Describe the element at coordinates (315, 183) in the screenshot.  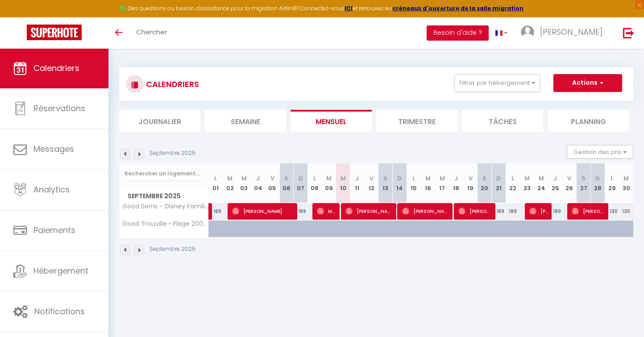
I see `th: 08` at that location.